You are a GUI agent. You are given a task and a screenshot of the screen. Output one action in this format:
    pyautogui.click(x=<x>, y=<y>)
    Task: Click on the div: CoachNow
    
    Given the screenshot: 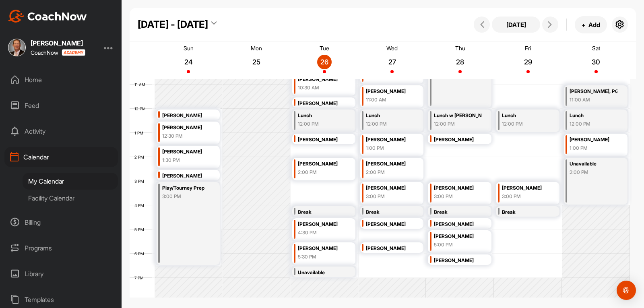 What is the action you would take?
    pyautogui.click(x=58, y=53)
    